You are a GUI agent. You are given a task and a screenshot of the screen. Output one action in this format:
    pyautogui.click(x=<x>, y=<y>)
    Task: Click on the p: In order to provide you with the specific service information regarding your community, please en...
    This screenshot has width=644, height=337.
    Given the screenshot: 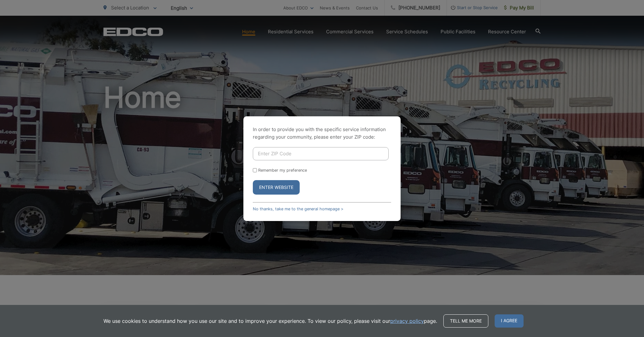 What is the action you would take?
    pyautogui.click(x=322, y=133)
    